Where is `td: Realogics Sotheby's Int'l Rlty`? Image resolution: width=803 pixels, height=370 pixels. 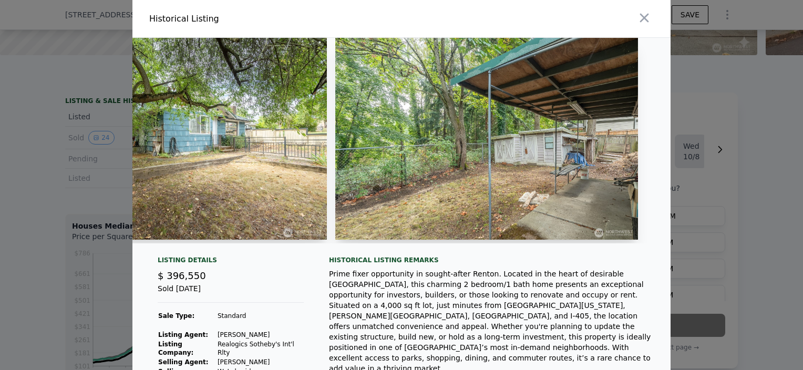
td: Realogics Sotheby's Int'l Rlty is located at coordinates (260, 349).